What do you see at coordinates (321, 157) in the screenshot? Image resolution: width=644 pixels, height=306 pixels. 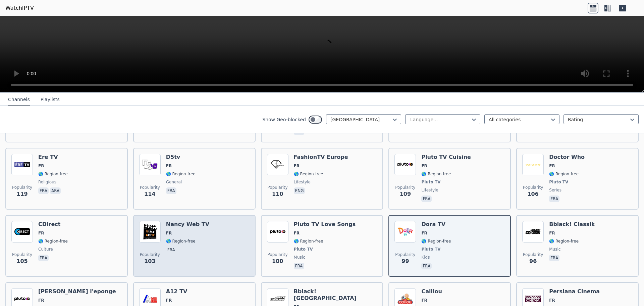 I see `h6: FashionTV Europe` at bounding box center [321, 157].